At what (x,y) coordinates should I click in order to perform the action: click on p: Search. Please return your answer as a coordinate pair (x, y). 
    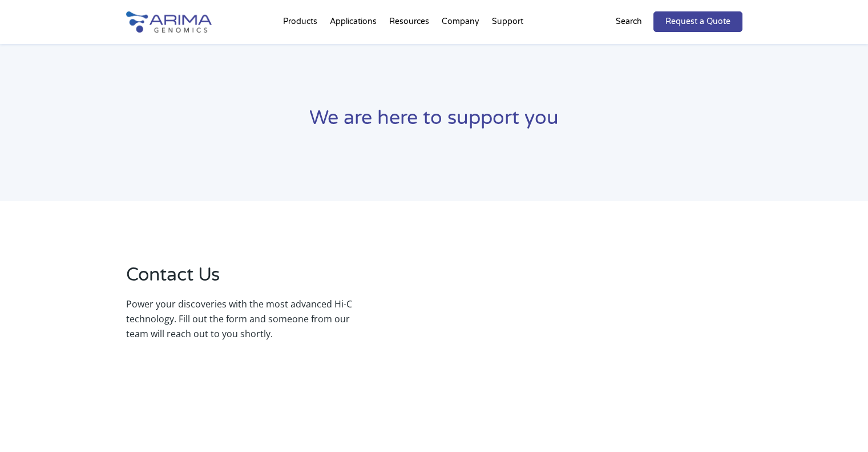
    Looking at the image, I should click on (629, 22).